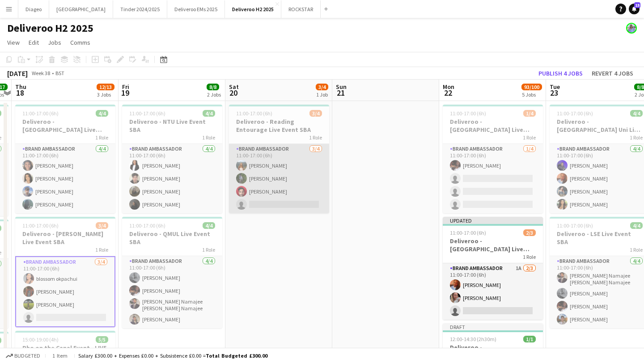  Describe the element at coordinates (196, 9) in the screenshot. I see `button: Deliveroo EMs 2025` at that location.